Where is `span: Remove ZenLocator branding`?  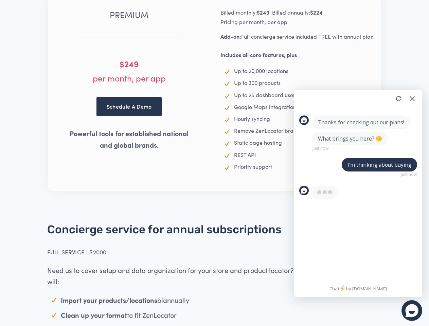
span: Remove ZenLocator branding is located at coordinates (271, 130).